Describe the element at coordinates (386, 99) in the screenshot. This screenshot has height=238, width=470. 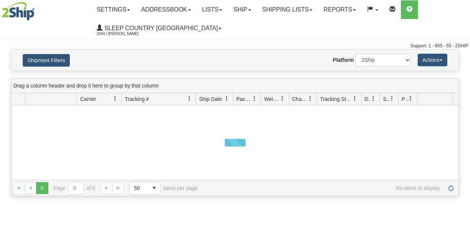
I see `span: Shipment Issues` at that location.